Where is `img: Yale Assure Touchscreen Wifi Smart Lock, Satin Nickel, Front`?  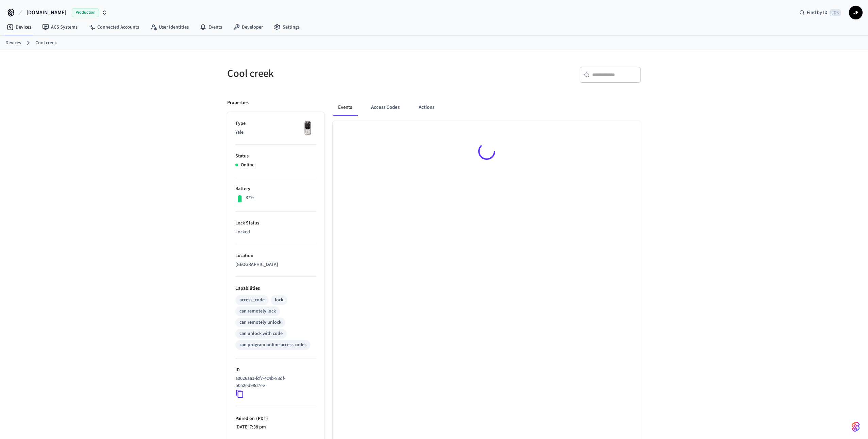
img: Yale Assure Touchscreen Wifi Smart Lock, Satin Nickel, Front is located at coordinates (308, 129).